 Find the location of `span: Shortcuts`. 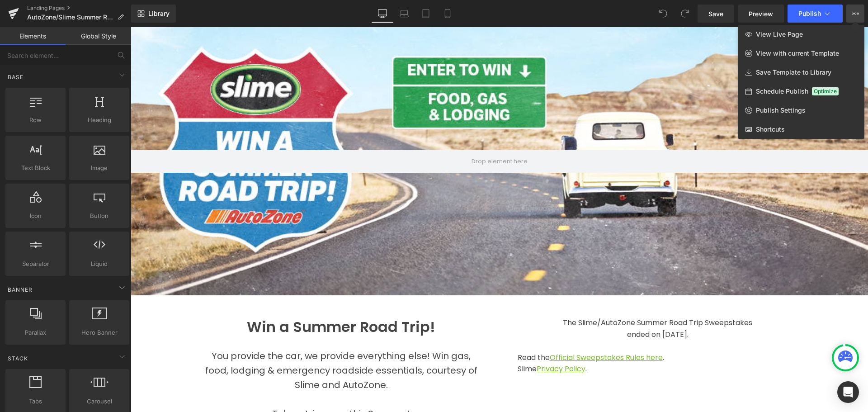

span: Shortcuts is located at coordinates (771, 129).